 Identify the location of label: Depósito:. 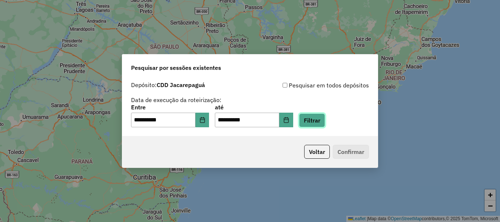
(168, 85).